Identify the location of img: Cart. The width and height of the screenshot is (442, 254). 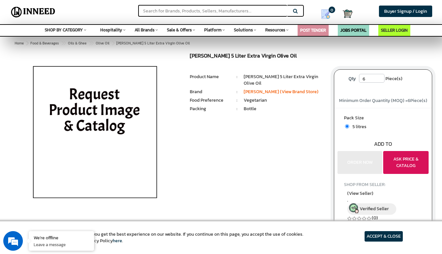
(348, 14).